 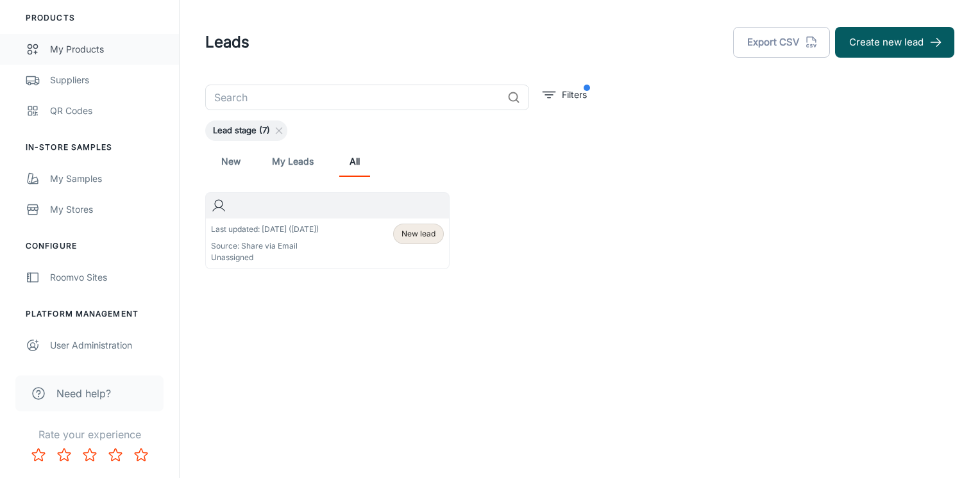 I want to click on a: My Leads, so click(x=293, y=162).